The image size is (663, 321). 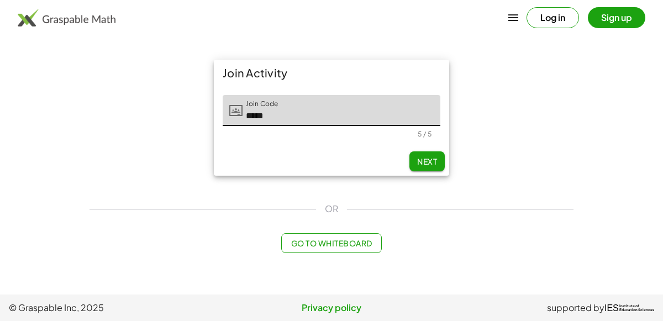 What do you see at coordinates (332, 73) in the screenshot?
I see `div: Join Activity` at bounding box center [332, 73].